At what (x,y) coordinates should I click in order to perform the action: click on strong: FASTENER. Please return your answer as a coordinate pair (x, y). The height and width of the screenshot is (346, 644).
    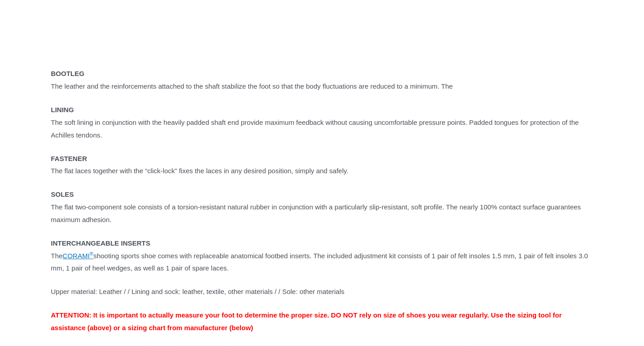
    Looking at the image, I should click on (69, 158).